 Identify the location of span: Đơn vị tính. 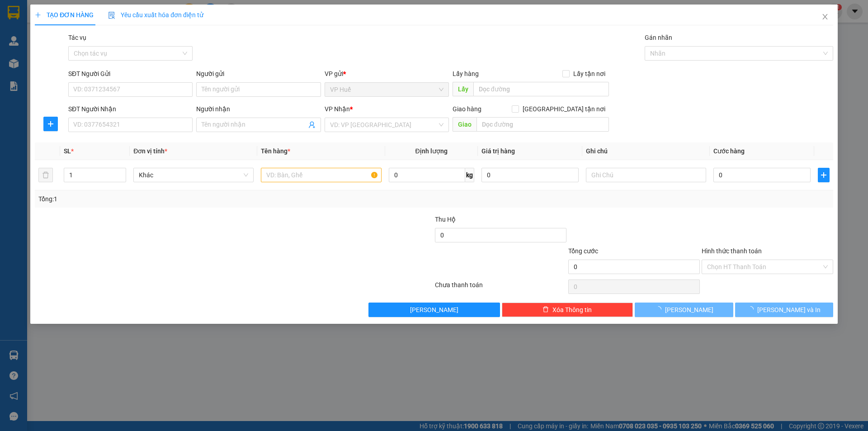
(150, 151).